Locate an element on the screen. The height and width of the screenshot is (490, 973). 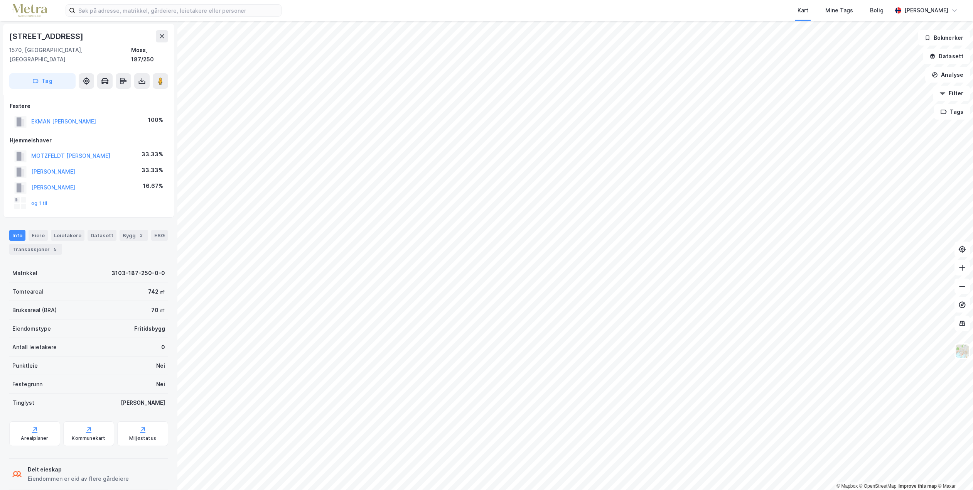
img: metra-logo.256734c3b2bbffee19d4.png is located at coordinates (30, 10).